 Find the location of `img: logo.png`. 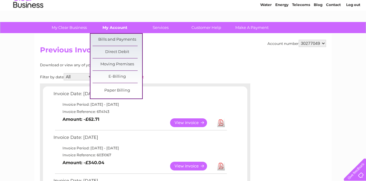

img: logo.png is located at coordinates (28, 25).